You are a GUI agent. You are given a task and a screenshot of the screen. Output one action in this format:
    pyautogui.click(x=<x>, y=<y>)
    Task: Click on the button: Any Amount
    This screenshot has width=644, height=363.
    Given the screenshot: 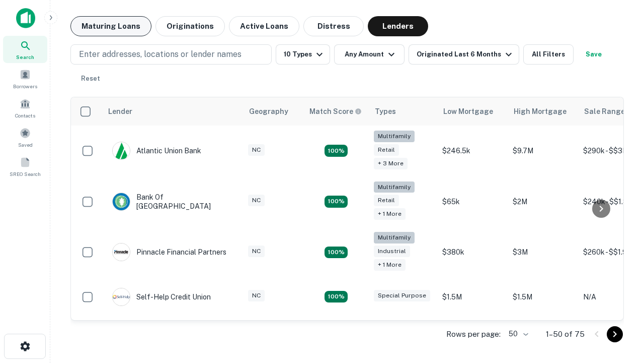 What is the action you would take?
    pyautogui.click(x=370, y=54)
    